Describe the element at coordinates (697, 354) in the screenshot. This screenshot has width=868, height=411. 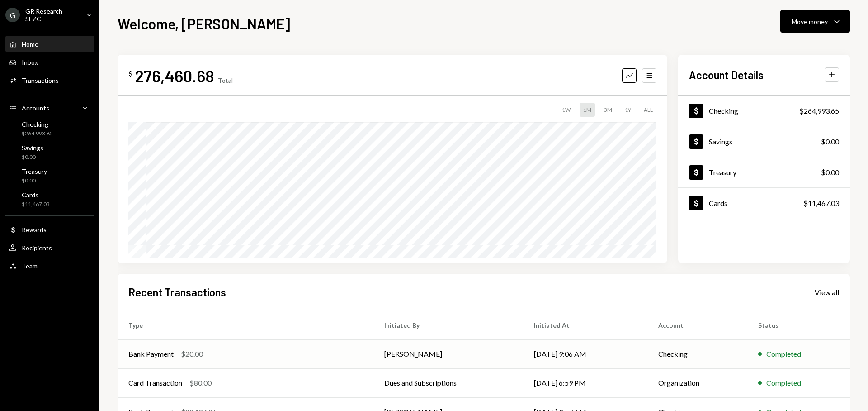
I see `td: Checking` at that location.